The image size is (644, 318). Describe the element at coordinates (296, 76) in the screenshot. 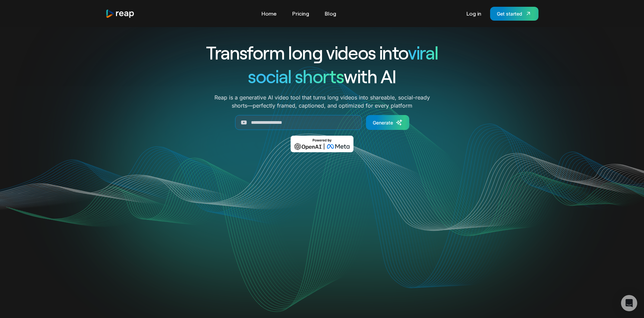

I see `span: social shorts` at that location.